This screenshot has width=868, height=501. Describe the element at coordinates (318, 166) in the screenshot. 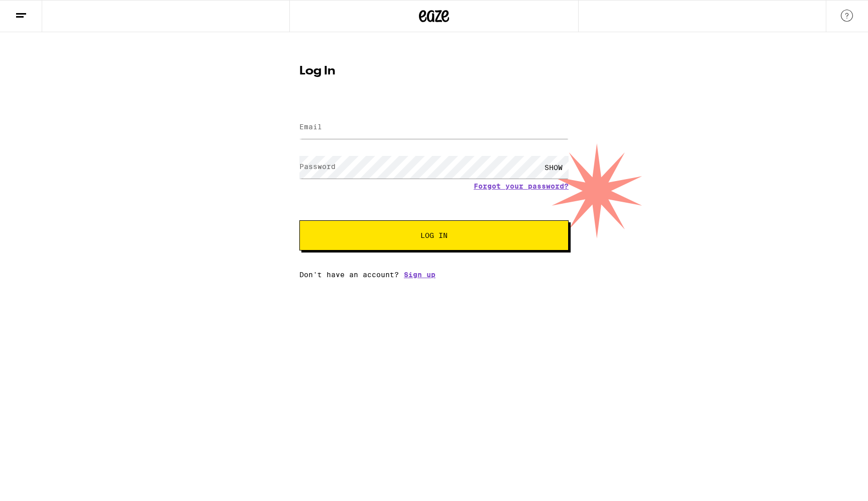

I see `label: Password` at that location.